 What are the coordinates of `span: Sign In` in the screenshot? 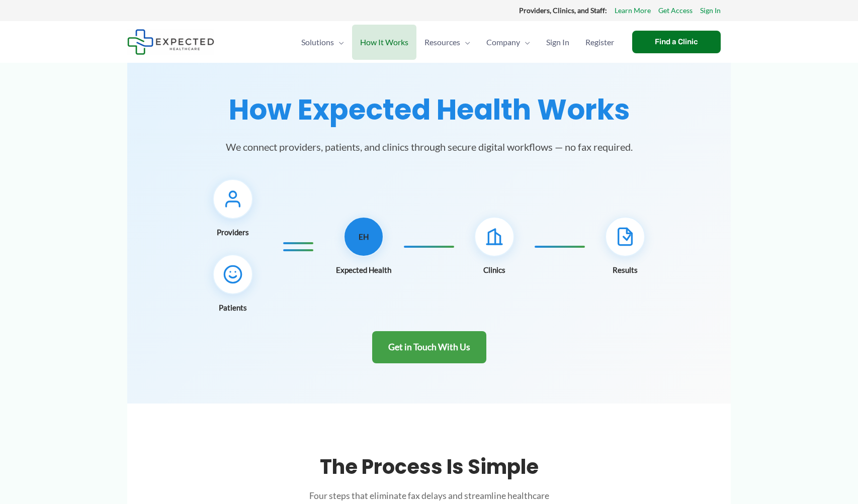 It's located at (557, 42).